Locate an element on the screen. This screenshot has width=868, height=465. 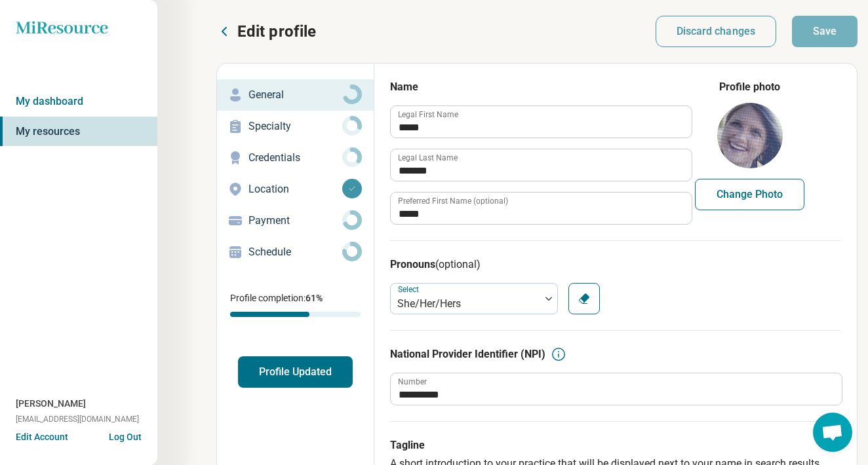
legend: Profile photo is located at coordinates (749, 87).